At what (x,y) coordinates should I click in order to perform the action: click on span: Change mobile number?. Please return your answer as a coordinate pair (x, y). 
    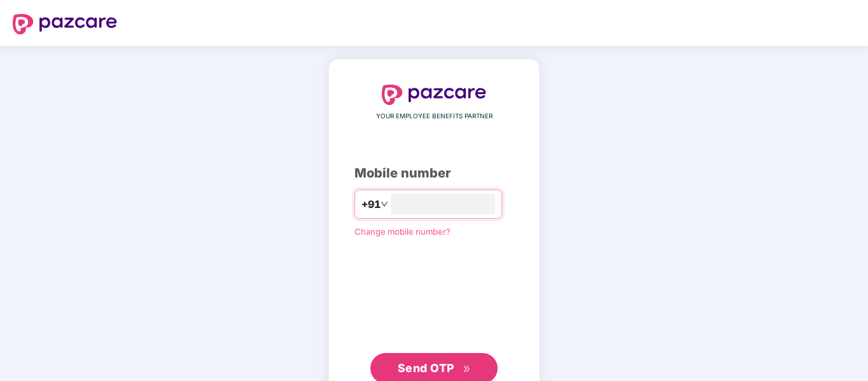
    Looking at the image, I should click on (402, 231).